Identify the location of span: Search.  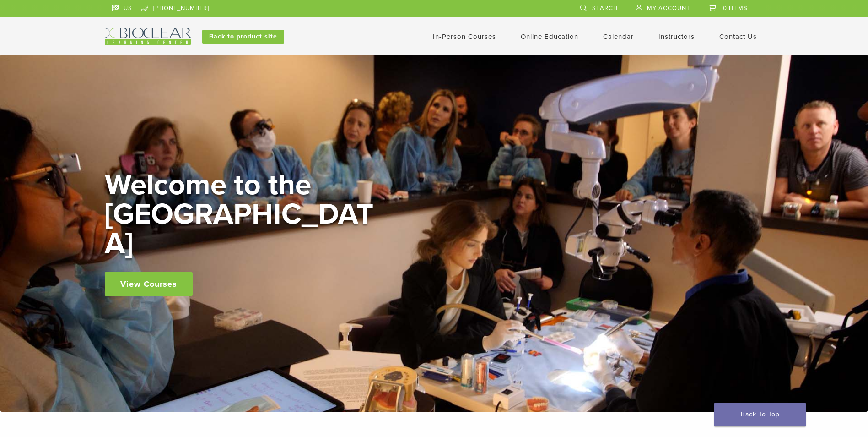
(605, 8).